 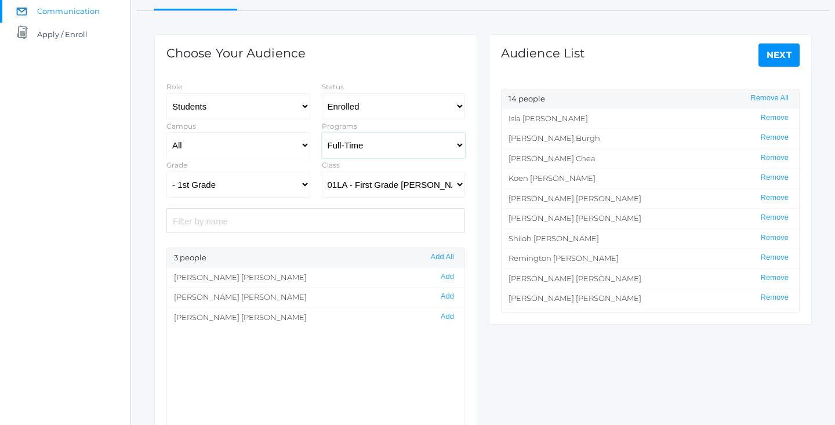 What do you see at coordinates (62, 34) in the screenshot?
I see `span: Apply / Enroll` at bounding box center [62, 34].